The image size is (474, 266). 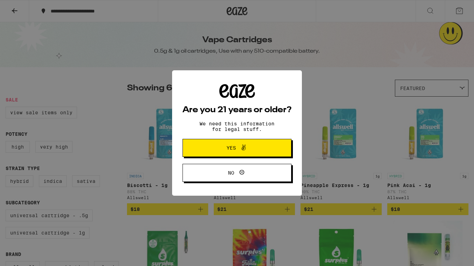 I want to click on h2: Are you 21 years or older?, so click(x=237, y=110).